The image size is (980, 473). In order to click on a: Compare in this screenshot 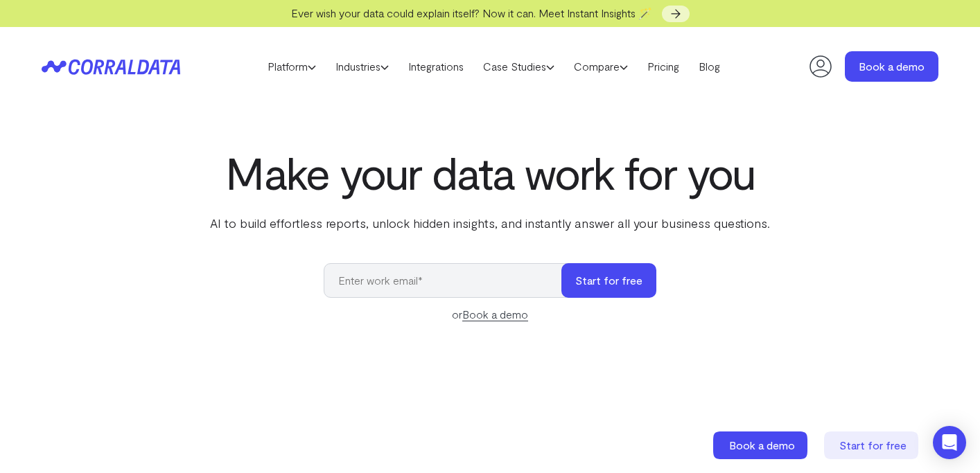, I will do `click(601, 66)`.